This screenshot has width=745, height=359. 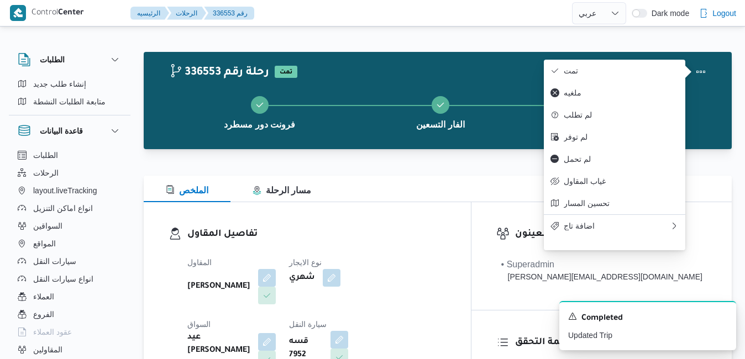 What do you see at coordinates (44, 314) in the screenshot?
I see `span: الفروع` at bounding box center [44, 314].